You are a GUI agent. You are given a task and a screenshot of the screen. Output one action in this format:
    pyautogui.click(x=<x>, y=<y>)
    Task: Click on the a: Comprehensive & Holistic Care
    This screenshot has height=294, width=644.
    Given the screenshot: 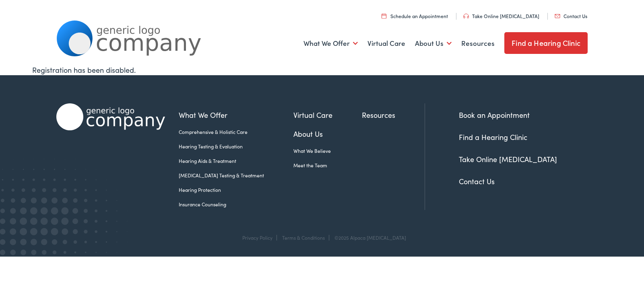 What is the action you would take?
    pyautogui.click(x=236, y=132)
    